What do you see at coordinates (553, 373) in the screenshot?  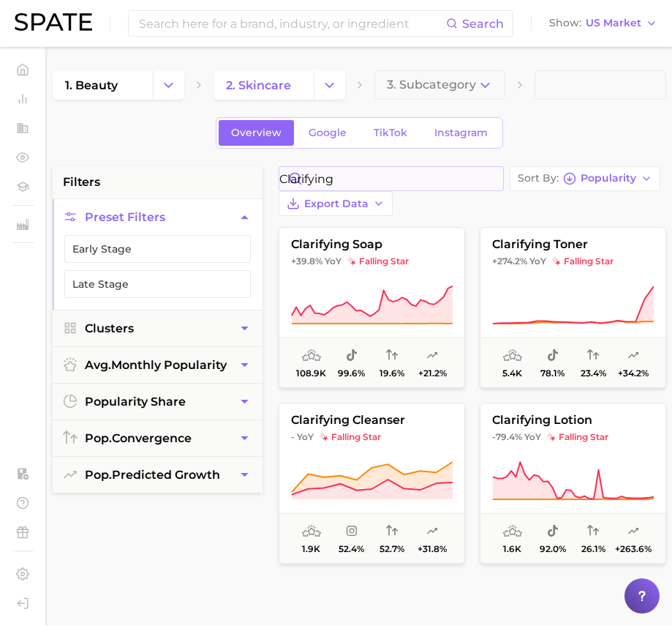 I see `span: 78.1%` at bounding box center [553, 373].